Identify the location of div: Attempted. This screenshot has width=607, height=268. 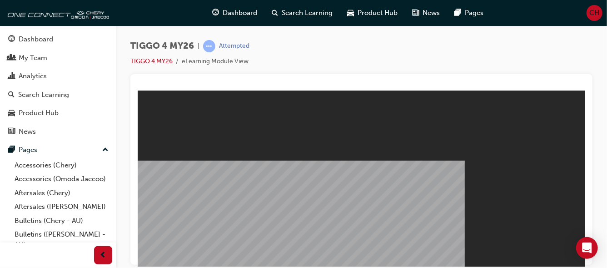
(234, 46).